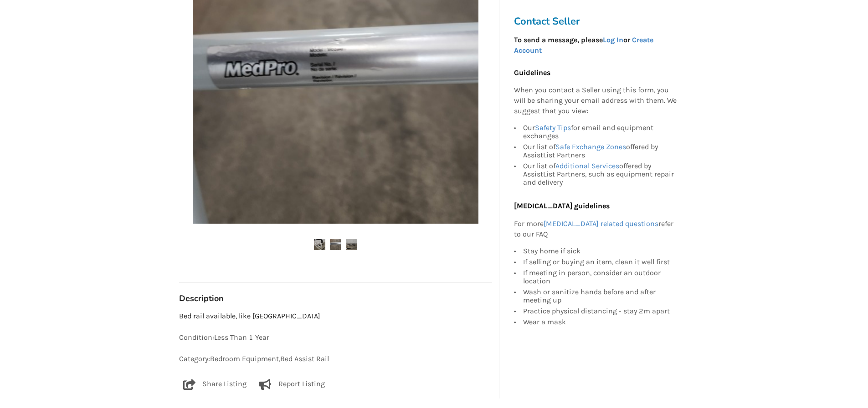  I want to click on div: If meeting in person, consider an outdoor location, so click(600, 277).